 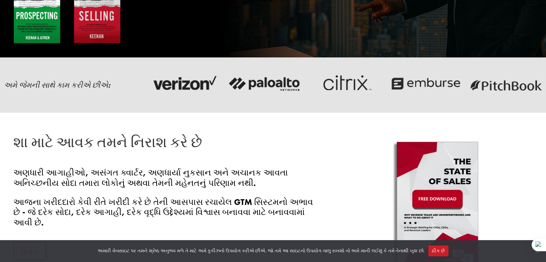 What do you see at coordinates (265, 84) in the screenshot?
I see `img: પેલાટો-નેટવર્ક્સ-લોગો-ડાર્ક` at bounding box center [265, 84].